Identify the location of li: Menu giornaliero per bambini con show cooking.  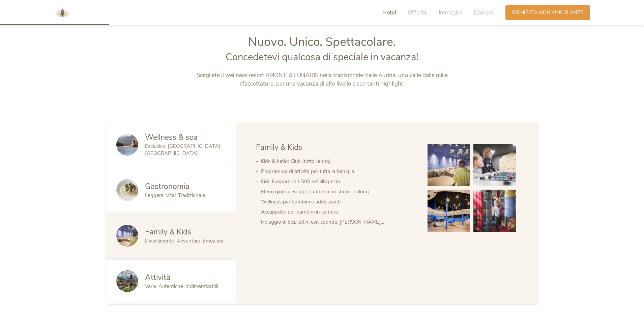
(338, 192).